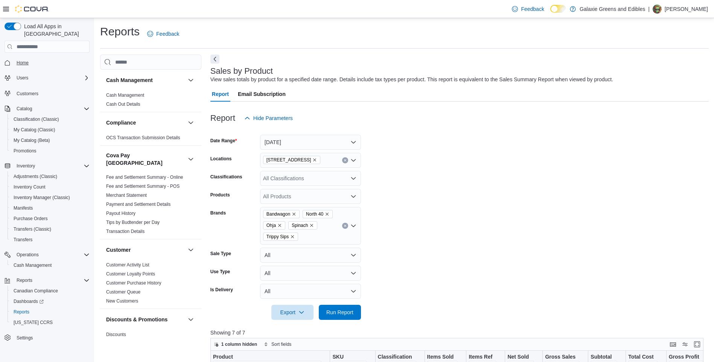 Image resolution: width=714 pixels, height=362 pixels. What do you see at coordinates (50, 119) in the screenshot?
I see `button: Classification (Classic)` at bounding box center [50, 119].